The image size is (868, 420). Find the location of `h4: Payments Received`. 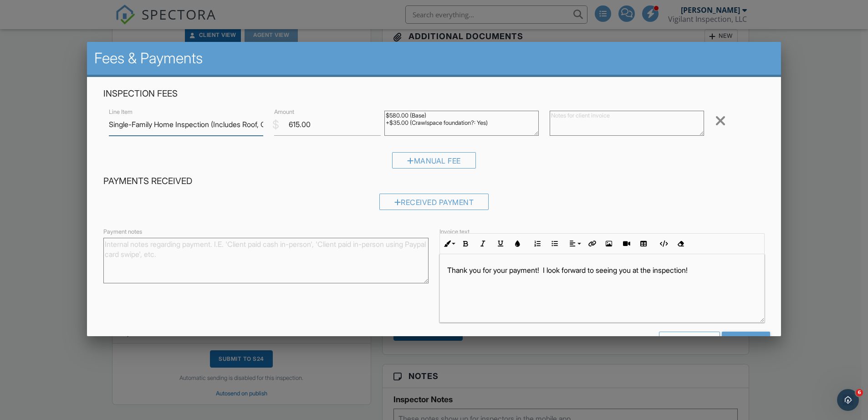

h4: Payments Received is located at coordinates (434, 181).